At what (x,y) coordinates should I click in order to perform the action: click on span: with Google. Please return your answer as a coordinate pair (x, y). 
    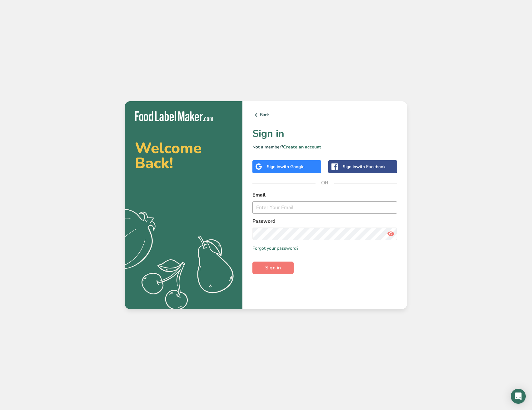
    Looking at the image, I should click on (292, 167).